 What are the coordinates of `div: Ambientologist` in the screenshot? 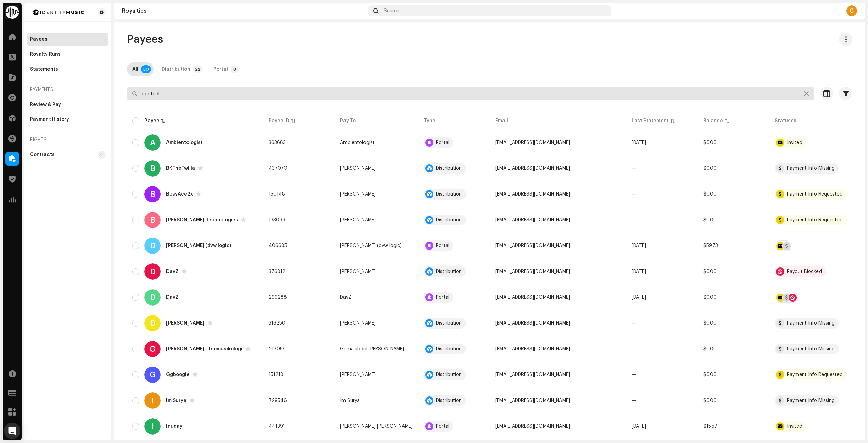 It's located at (185, 142).